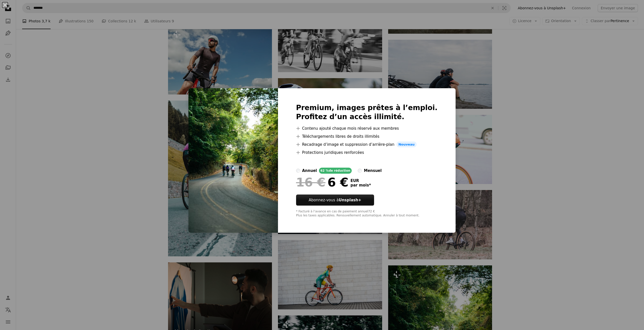  What do you see at coordinates (372, 170) in the screenshot?
I see `div: mensuel` at bounding box center [372, 170].